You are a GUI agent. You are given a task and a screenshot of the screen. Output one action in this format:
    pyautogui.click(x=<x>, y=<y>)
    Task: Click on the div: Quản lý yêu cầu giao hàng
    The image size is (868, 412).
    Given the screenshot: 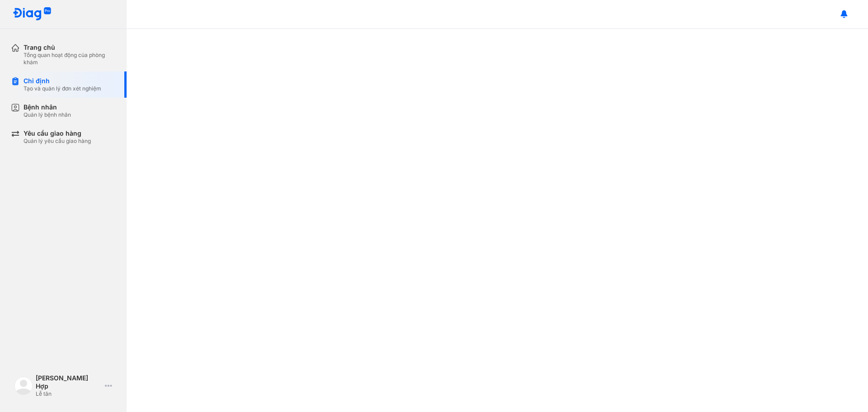 What is the action you would take?
    pyautogui.click(x=57, y=141)
    